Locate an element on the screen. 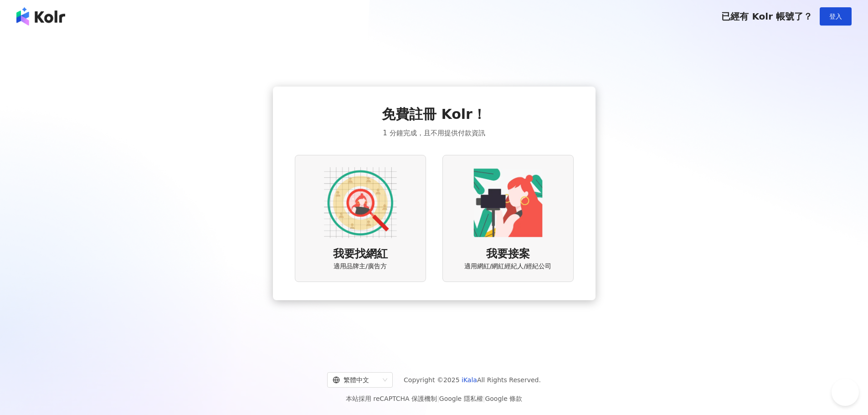 The image size is (868, 415). a: Google 隱私權 is located at coordinates (461, 398).